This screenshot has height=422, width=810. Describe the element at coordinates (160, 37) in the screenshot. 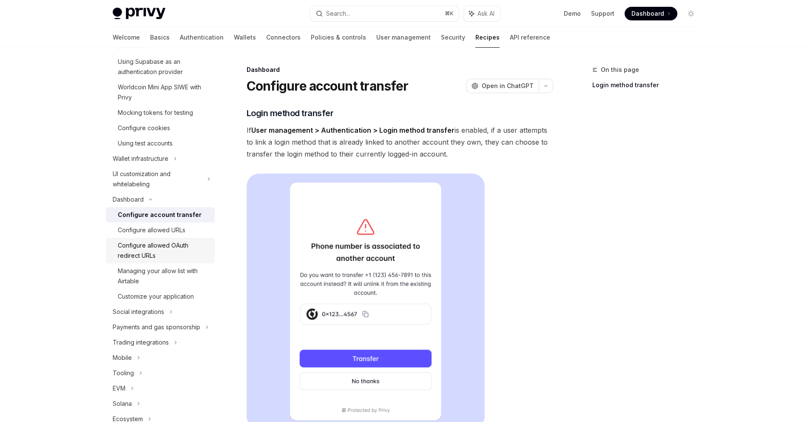

I see `a: Basics` at that location.